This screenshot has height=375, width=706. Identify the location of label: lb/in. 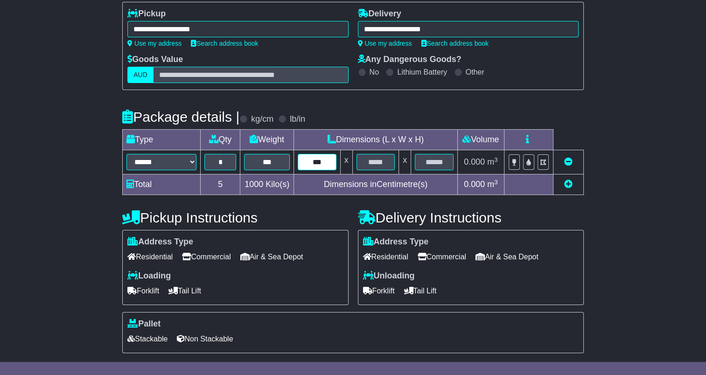
(297, 119).